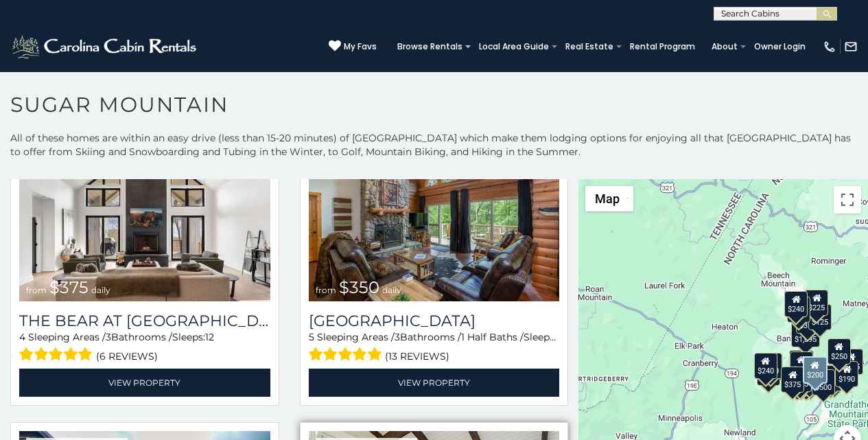 The image size is (868, 440). I want to click on img: White-1-2.png, so click(105, 47).